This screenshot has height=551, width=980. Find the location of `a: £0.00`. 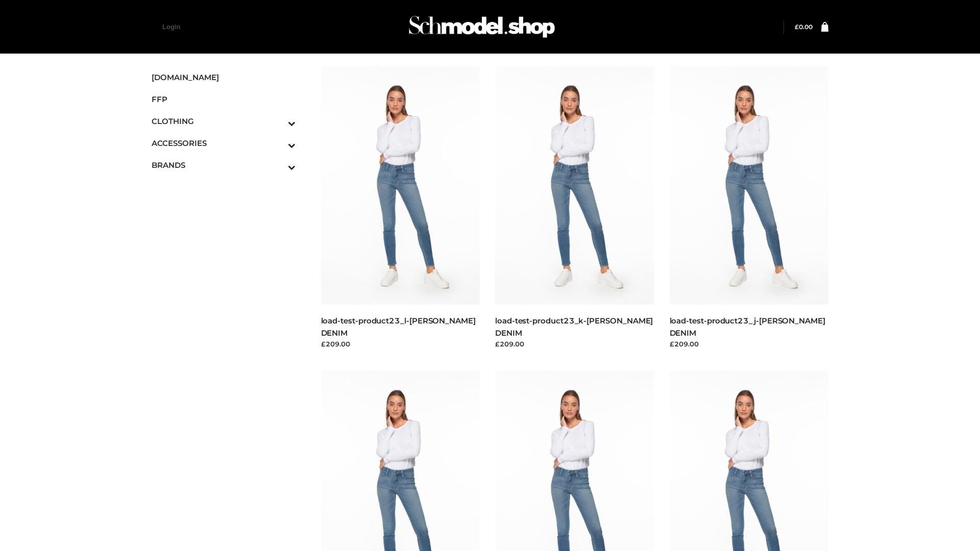

a: £0.00 is located at coordinates (803, 26).